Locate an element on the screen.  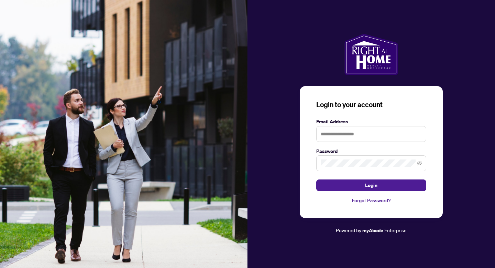
a: myAbode is located at coordinates (373, 230).